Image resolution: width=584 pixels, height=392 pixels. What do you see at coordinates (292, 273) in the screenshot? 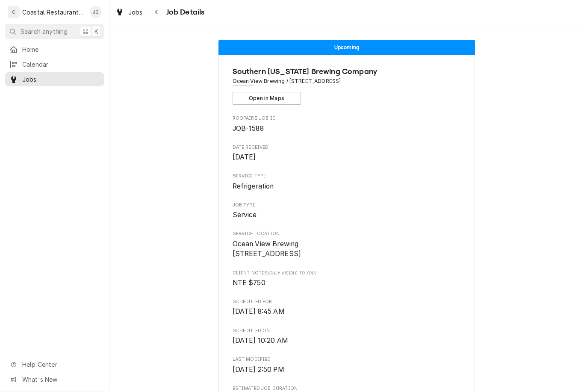
I see `span: (Only Visible to You)` at bounding box center [292, 273].